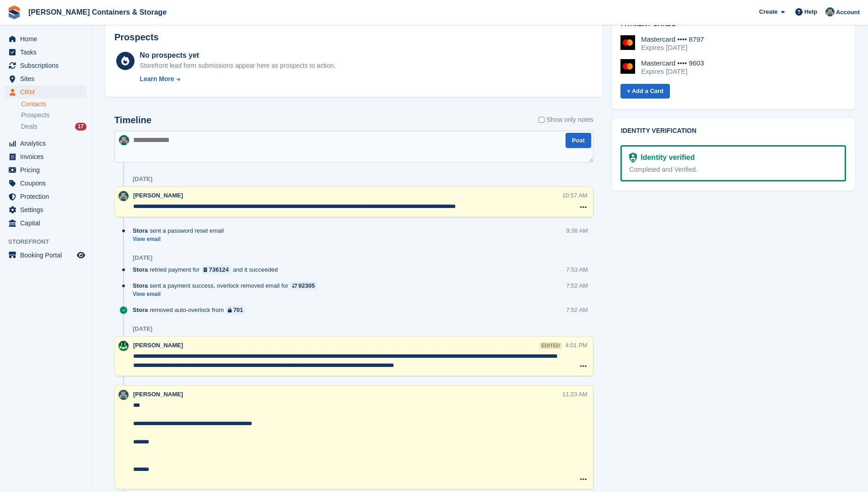 This screenshot has height=492, width=868. I want to click on div: 11:23 AM, so click(574, 394).